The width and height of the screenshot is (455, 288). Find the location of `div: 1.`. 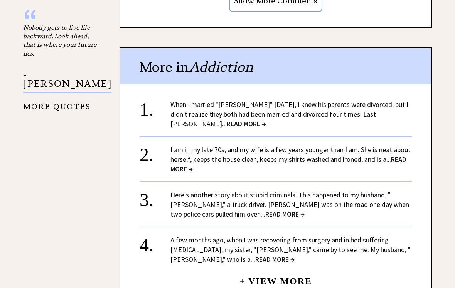

div: 1. is located at coordinates (155, 107).